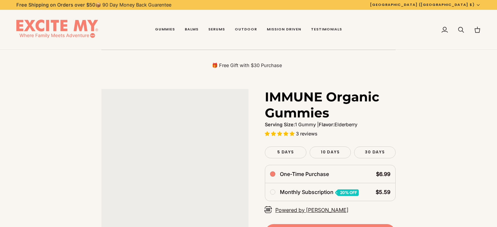  Describe the element at coordinates (216, 29) in the screenshot. I see `span: Serums` at that location.